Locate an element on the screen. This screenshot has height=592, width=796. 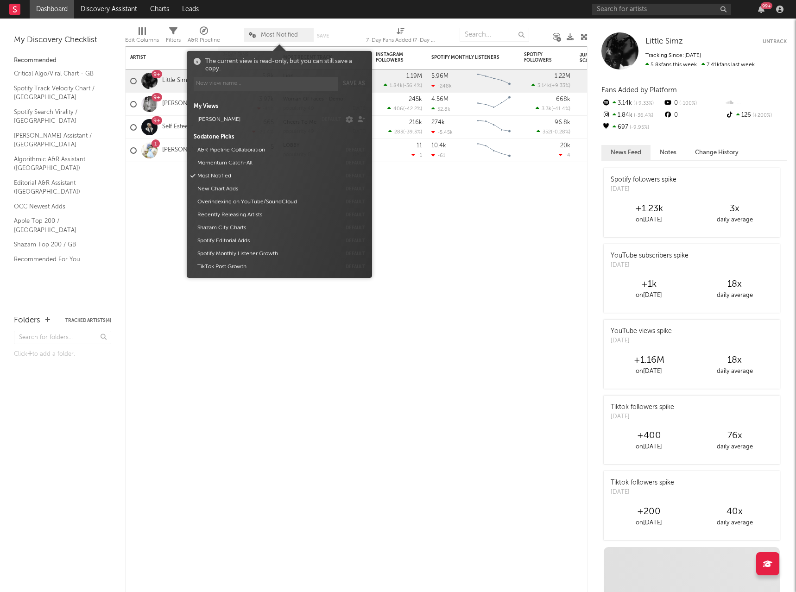
div: YouTube views spike is located at coordinates (641, 331).